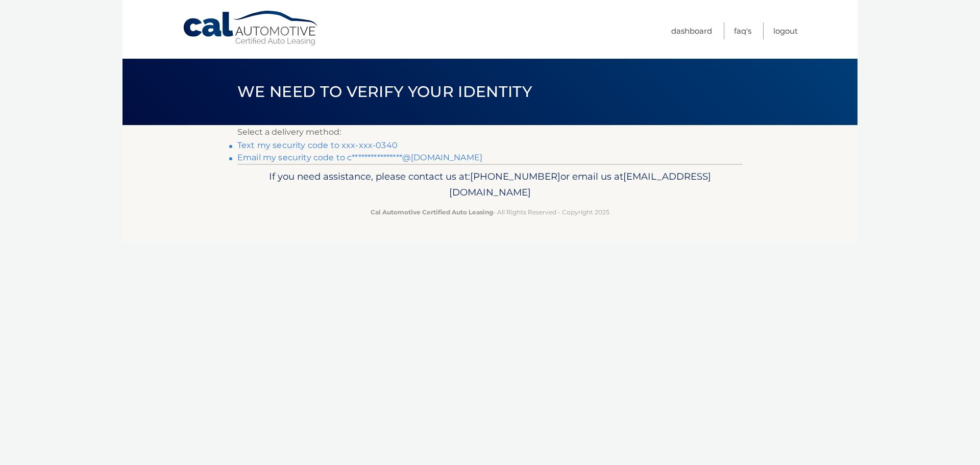 The width and height of the screenshot is (980, 465). I want to click on a: Text my security code to xxx-xxx-0340, so click(317, 145).